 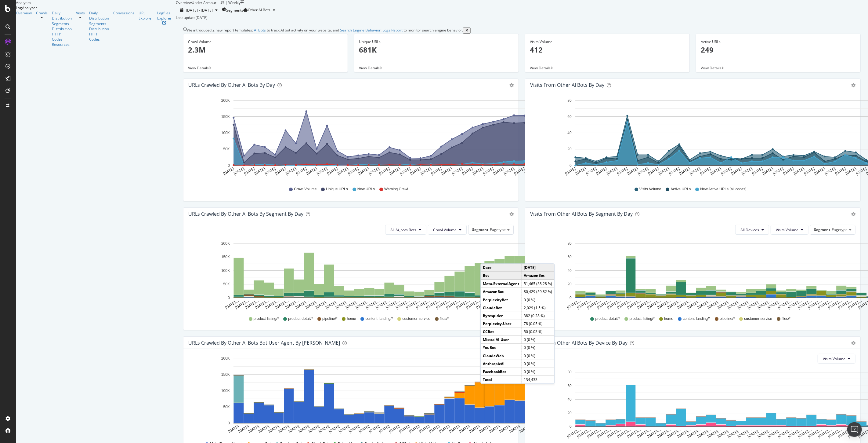 I want to click on td: ClaudeWeb, so click(x=501, y=355).